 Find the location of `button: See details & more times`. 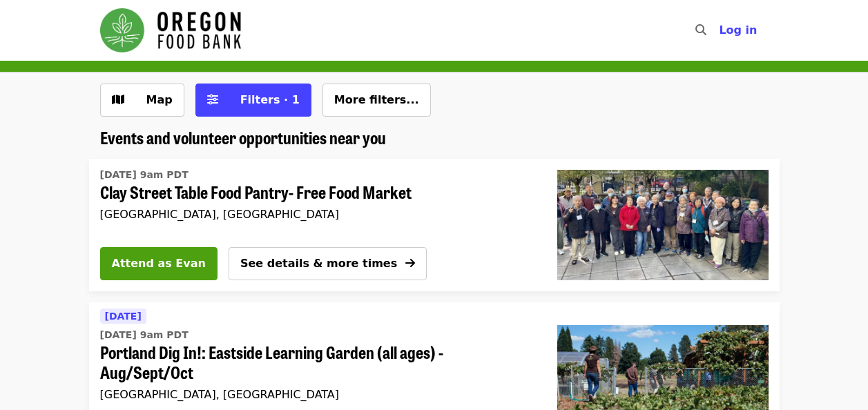

button: See details & more times is located at coordinates (327, 264).